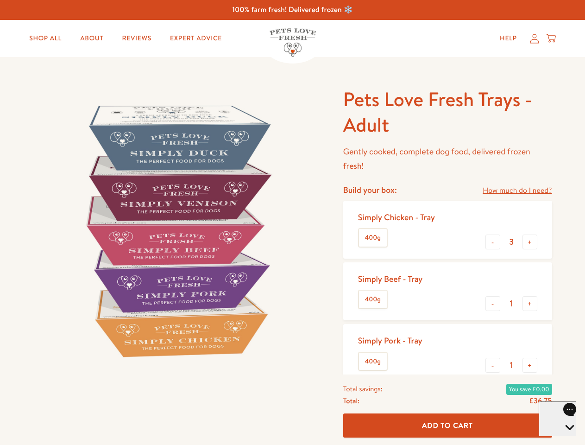 The width and height of the screenshot is (585, 445). What do you see at coordinates (370, 189) in the screenshot?
I see `h4: Build your box:` at bounding box center [370, 189].